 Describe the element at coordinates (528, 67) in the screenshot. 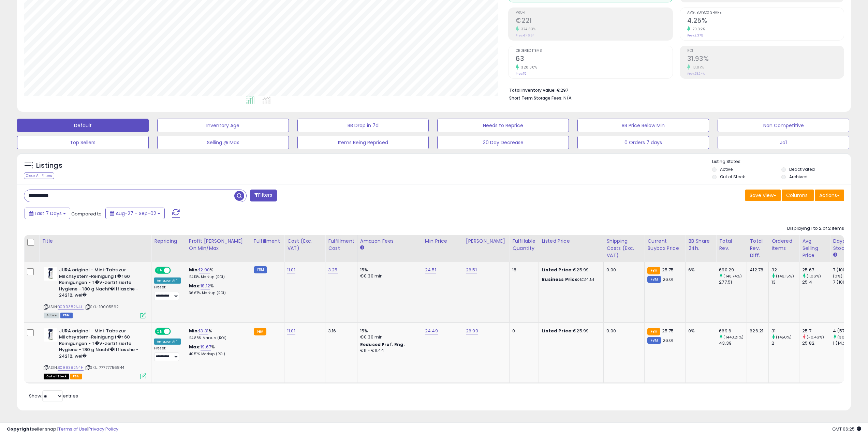

I see `small: 320.00%` at that location.